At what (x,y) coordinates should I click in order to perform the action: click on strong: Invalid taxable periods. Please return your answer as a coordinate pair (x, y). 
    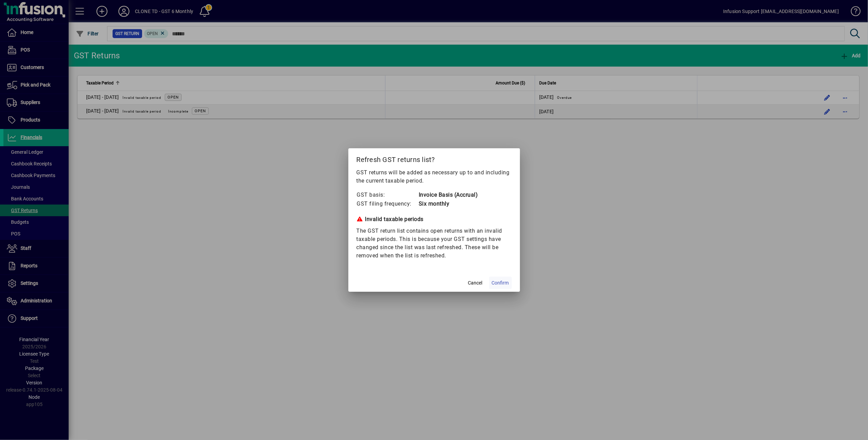
    Looking at the image, I should click on (394, 219).